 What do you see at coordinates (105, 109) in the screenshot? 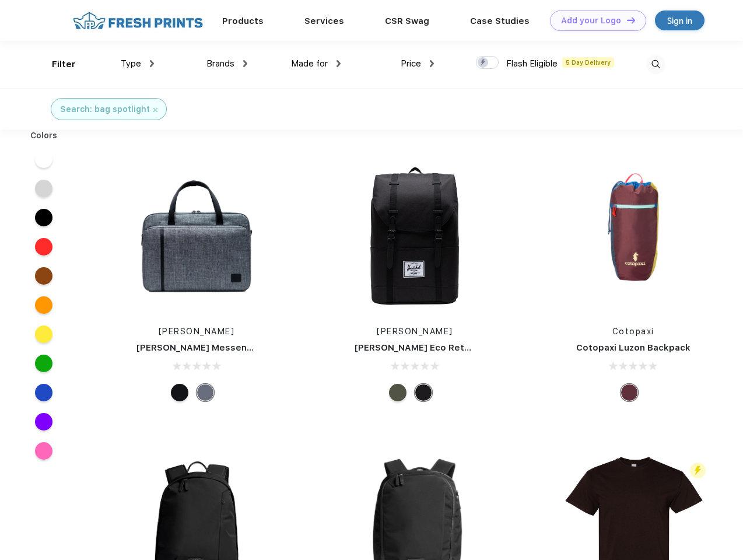
I see `div: Search: bag spotlight` at bounding box center [105, 109].